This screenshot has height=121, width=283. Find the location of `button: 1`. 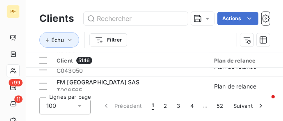

button: 1 is located at coordinates (153, 105).